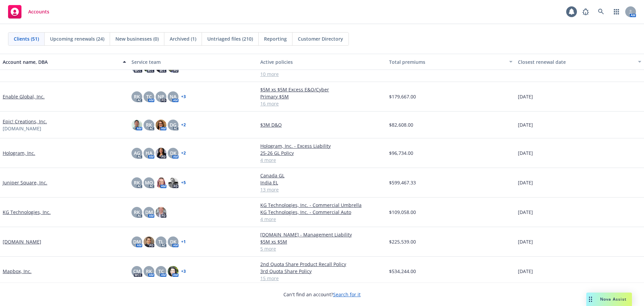  What do you see at coordinates (26, 39) in the screenshot?
I see `span: Clients (51)` at bounding box center [26, 39].